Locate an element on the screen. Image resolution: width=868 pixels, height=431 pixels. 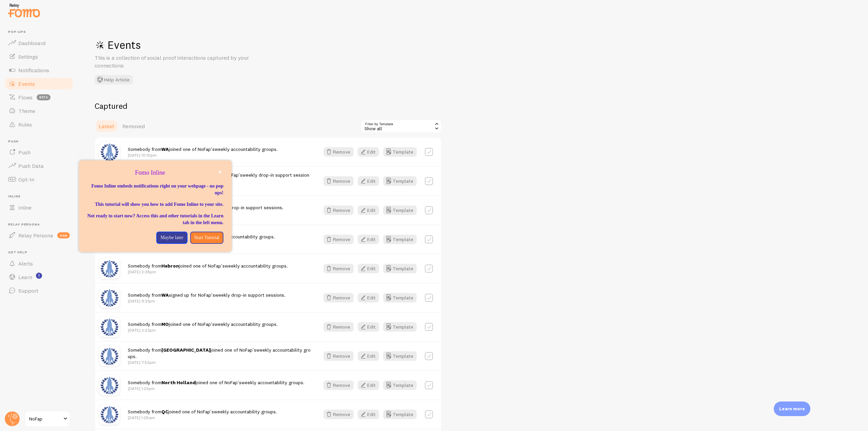
p: Fomo Inline embeds notifications right on your webpage - no pop ups! is located at coordinates (155, 189).